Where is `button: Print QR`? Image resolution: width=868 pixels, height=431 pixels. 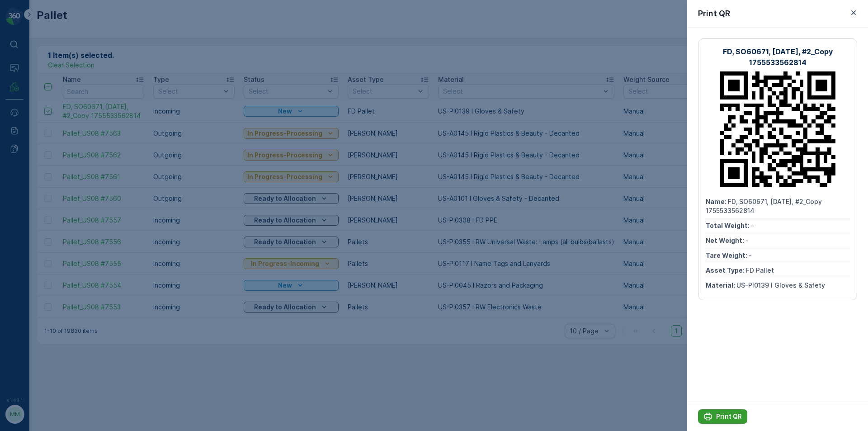
button: Print QR is located at coordinates (722, 416).